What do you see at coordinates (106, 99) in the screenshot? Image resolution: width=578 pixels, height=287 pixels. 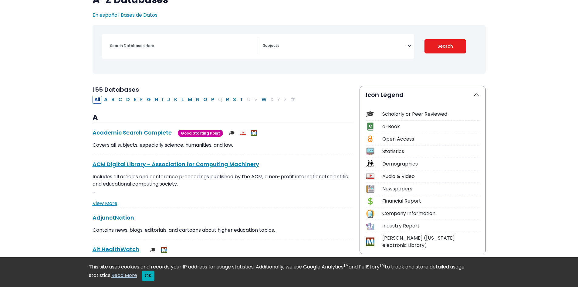 I see `button: Filter Results A` at bounding box center [106, 99].